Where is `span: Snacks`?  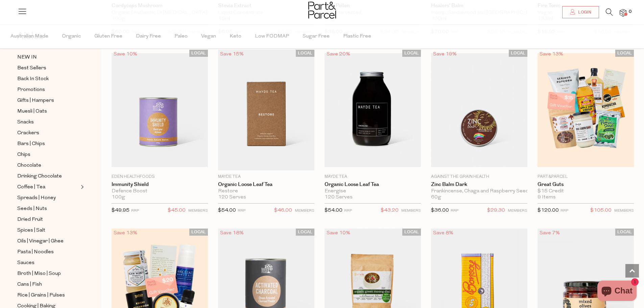
span: Snacks is located at coordinates (25, 122).